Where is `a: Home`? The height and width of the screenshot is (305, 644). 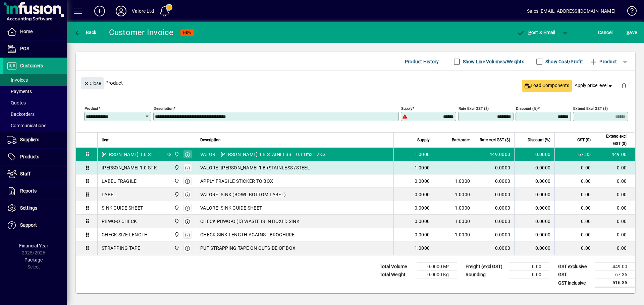 a: Home is located at coordinates (35, 32).